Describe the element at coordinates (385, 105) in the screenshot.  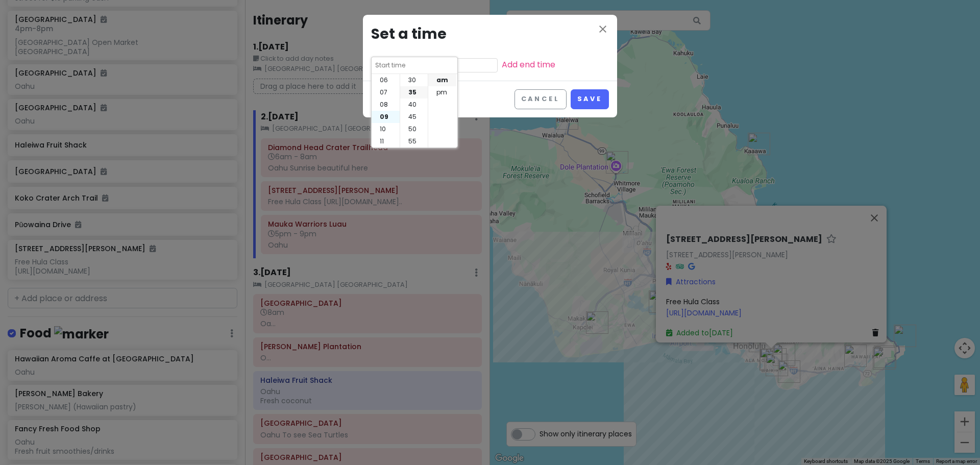
I see `li: 08` at that location.